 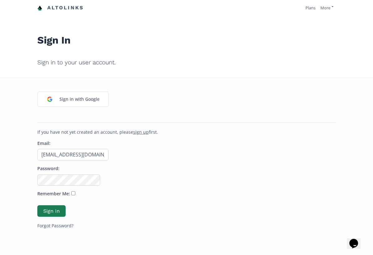 I want to click on label: Password:, so click(x=48, y=169).